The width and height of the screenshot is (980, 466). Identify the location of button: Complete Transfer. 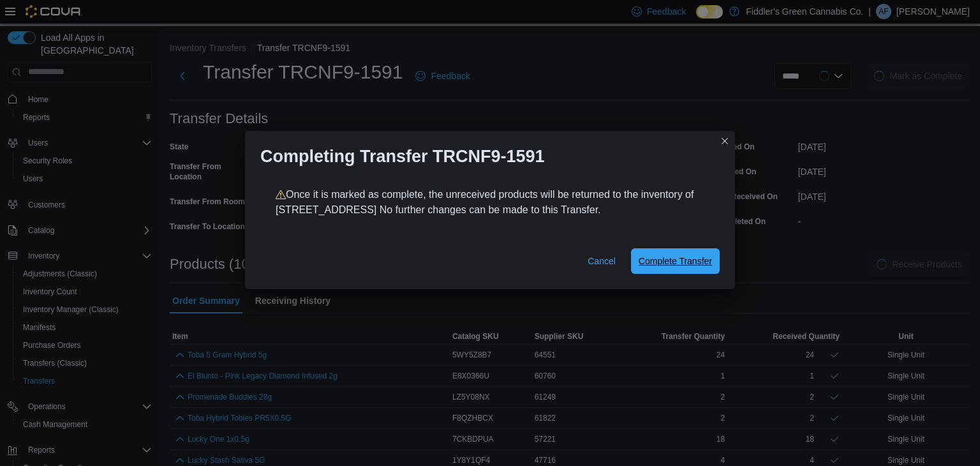
(675, 261).